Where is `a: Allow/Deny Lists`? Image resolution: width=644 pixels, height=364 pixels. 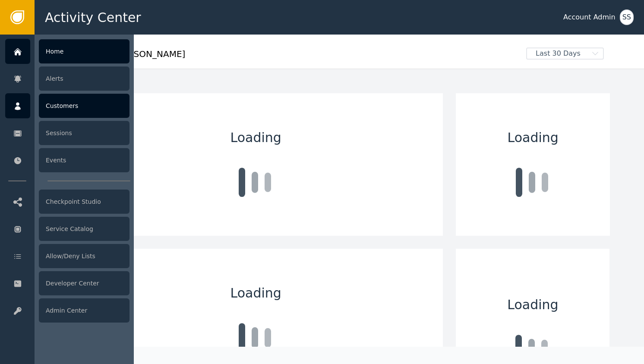 a: Allow/Deny Lists is located at coordinates (67, 256).